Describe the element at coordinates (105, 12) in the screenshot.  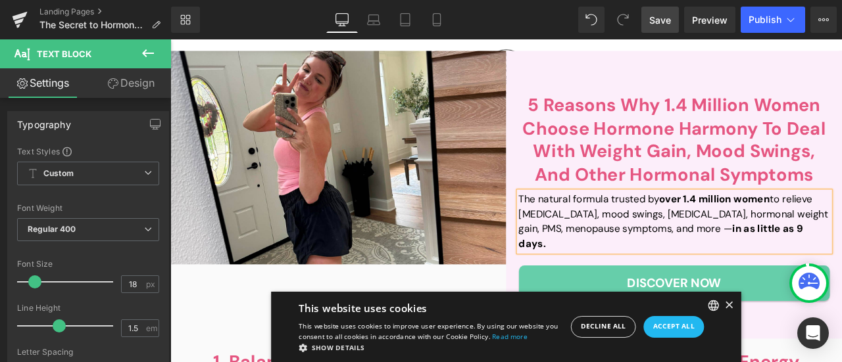
I see `a: Landing Pages` at that location.